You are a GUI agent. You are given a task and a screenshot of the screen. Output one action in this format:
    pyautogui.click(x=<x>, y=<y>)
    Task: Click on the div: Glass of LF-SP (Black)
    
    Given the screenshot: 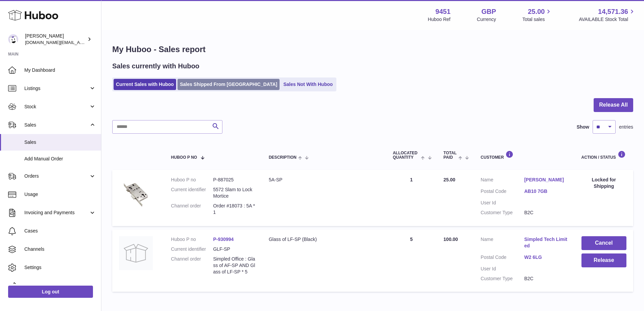 What is the action you would take?
    pyautogui.click(x=324, y=240)
    